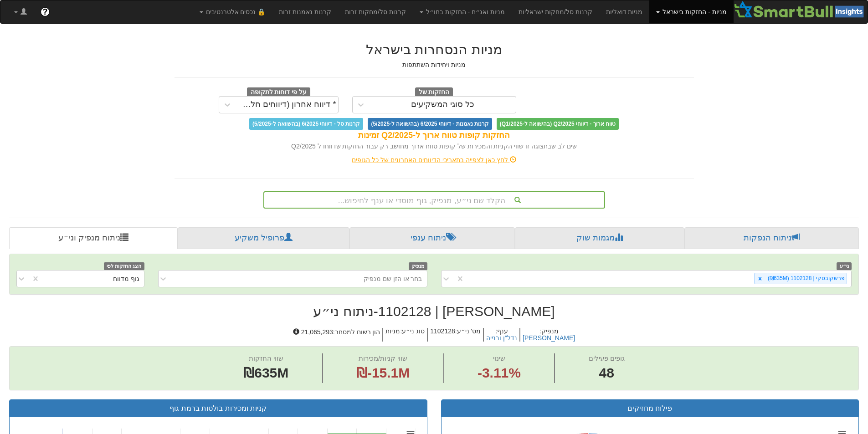 The width and height of the screenshot is (868, 434). Describe the element at coordinates (442, 105) in the screenshot. I see `div: כל סוגי המשקיעים` at that location.